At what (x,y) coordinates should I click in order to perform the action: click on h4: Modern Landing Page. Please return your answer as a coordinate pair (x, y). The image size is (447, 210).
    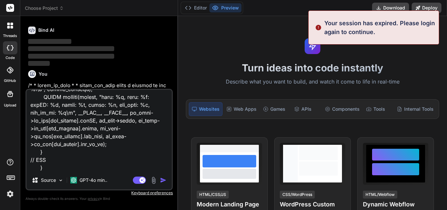
    Looking at the image, I should click on (229, 204).